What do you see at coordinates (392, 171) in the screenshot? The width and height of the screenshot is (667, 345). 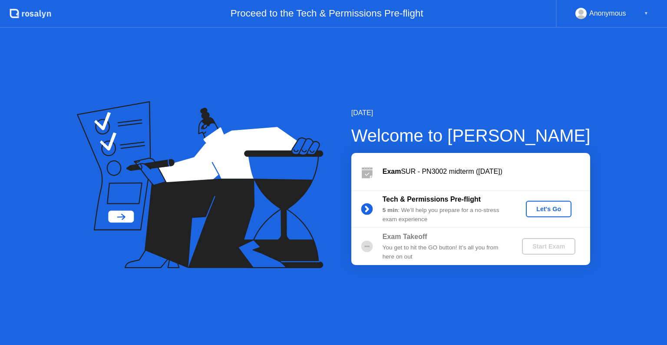 I see `b: Exam` at bounding box center [392, 171].